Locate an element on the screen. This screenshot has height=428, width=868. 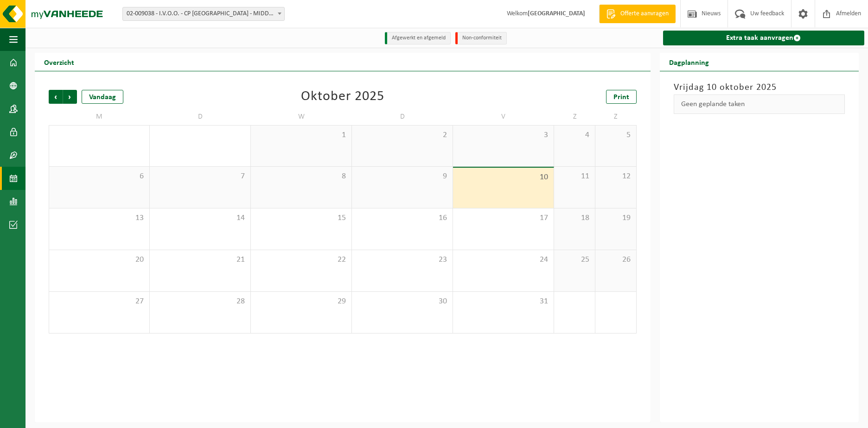
td: V is located at coordinates (504, 117).